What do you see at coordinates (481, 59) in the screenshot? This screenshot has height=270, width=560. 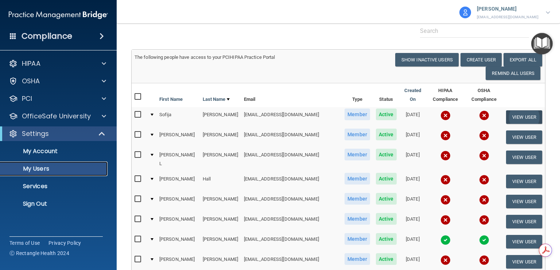 I see `button: Create User` at bounding box center [481, 59].